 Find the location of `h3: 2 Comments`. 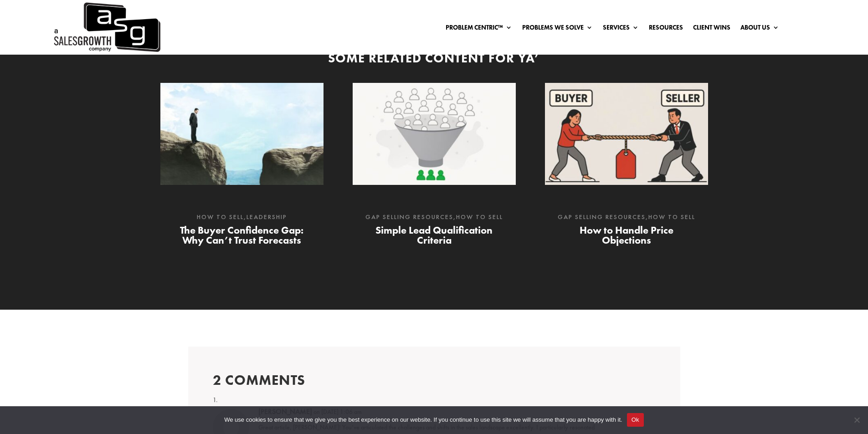

h3: 2 Comments is located at coordinates (434, 383).